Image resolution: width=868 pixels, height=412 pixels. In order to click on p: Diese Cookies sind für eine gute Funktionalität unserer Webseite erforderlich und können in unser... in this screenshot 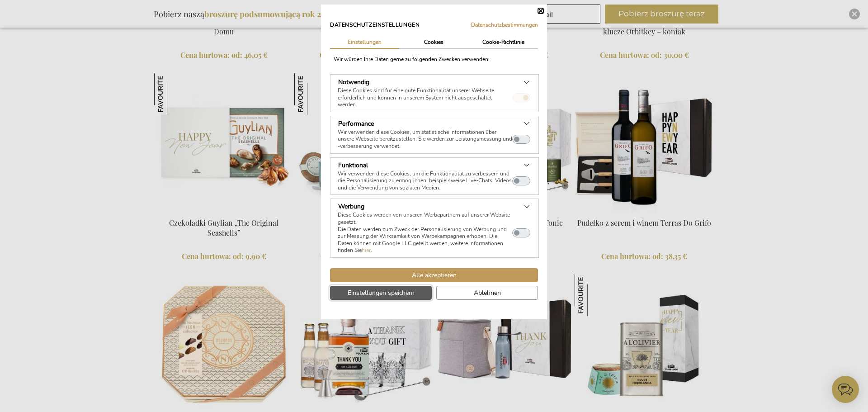, I will do `click(425, 97)`.